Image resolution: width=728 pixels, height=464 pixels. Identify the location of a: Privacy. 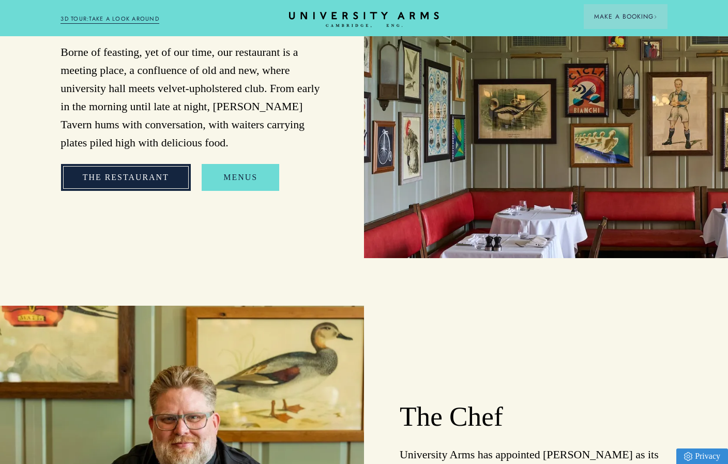
(702, 456).